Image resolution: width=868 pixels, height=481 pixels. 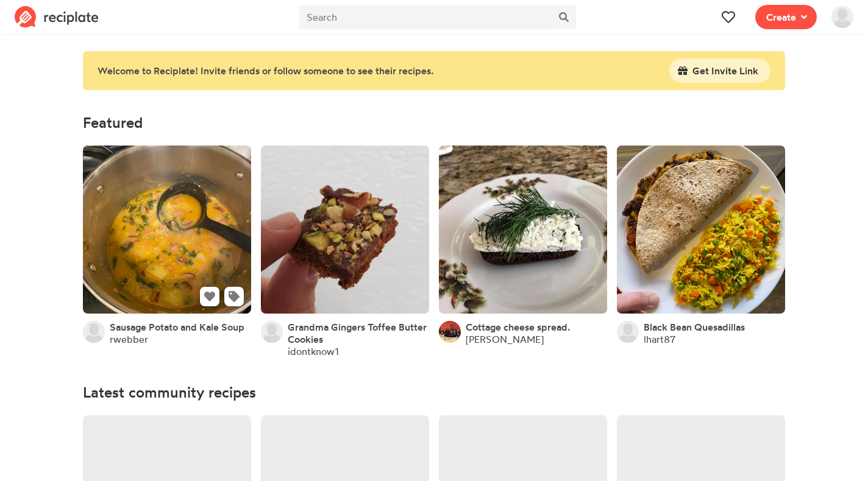 I want to click on a: lhart87, so click(x=660, y=339).